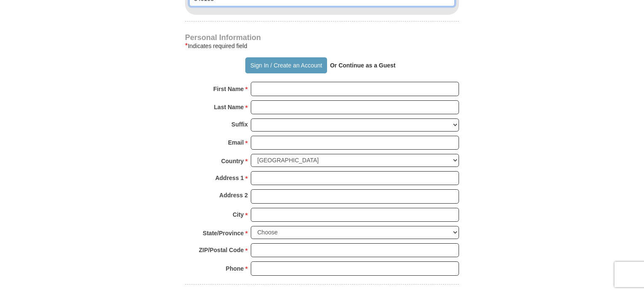 The height and width of the screenshot is (293, 644). Describe the element at coordinates (232, 161) in the screenshot. I see `strong: Country` at that location.